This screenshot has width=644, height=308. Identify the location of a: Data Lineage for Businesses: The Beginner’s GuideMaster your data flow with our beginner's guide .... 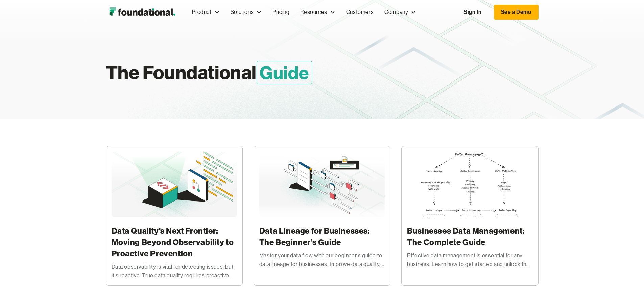
(322, 216).